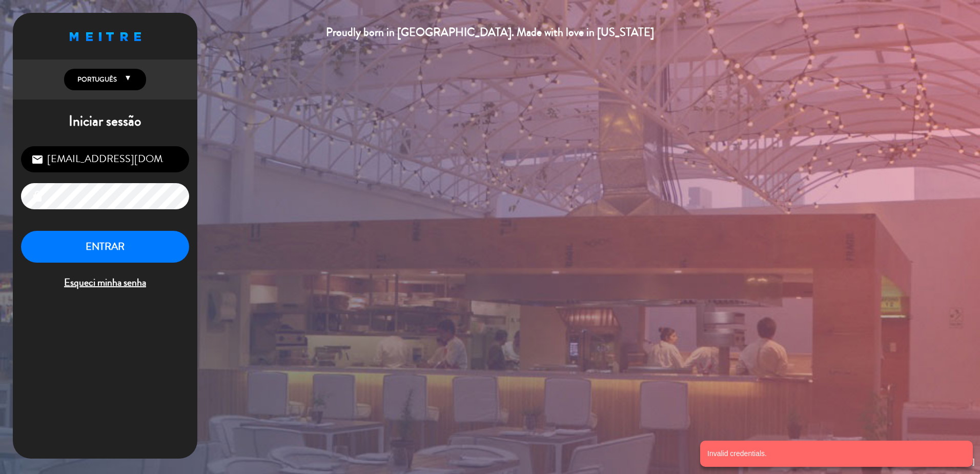 The height and width of the screenshot is (474, 980). Describe the element at coordinates (837, 453) in the screenshot. I see `notyf-toast: Invalid credentials.` at that location.